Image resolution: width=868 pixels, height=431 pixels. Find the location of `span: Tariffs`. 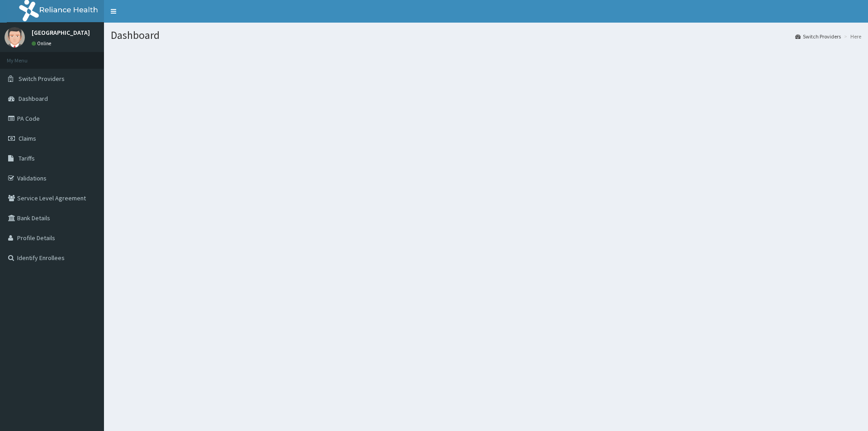

span: Tariffs is located at coordinates (26, 158).